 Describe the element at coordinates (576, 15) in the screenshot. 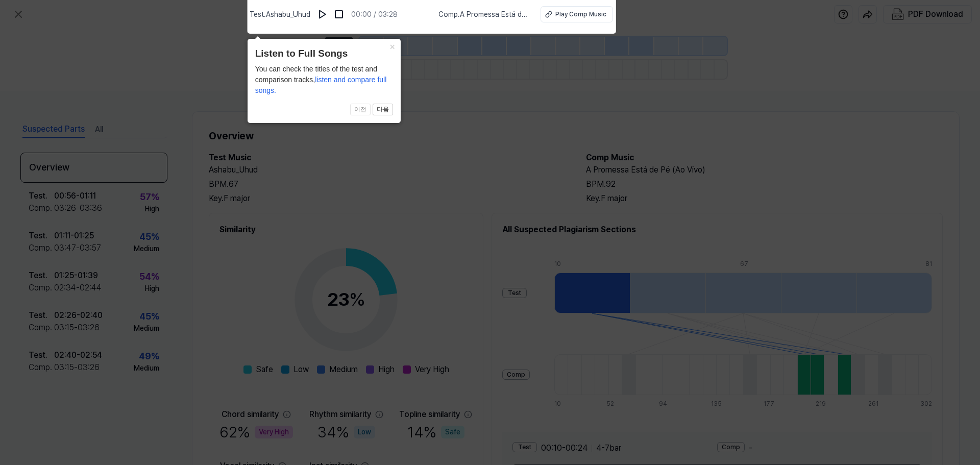

I see `a: Play Comp Music` at that location.